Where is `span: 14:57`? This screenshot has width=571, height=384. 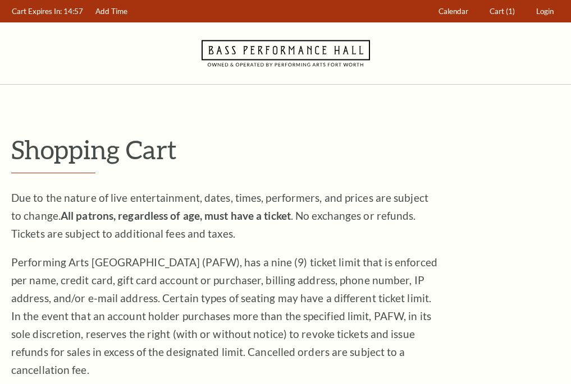
span: 14:57 is located at coordinates (73, 11).